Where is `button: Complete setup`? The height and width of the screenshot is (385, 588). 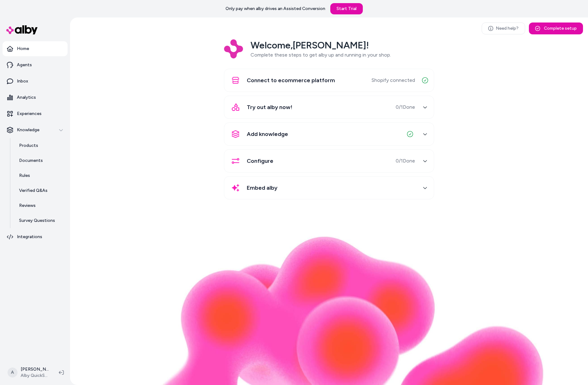 button: Complete setup is located at coordinates (556, 29).